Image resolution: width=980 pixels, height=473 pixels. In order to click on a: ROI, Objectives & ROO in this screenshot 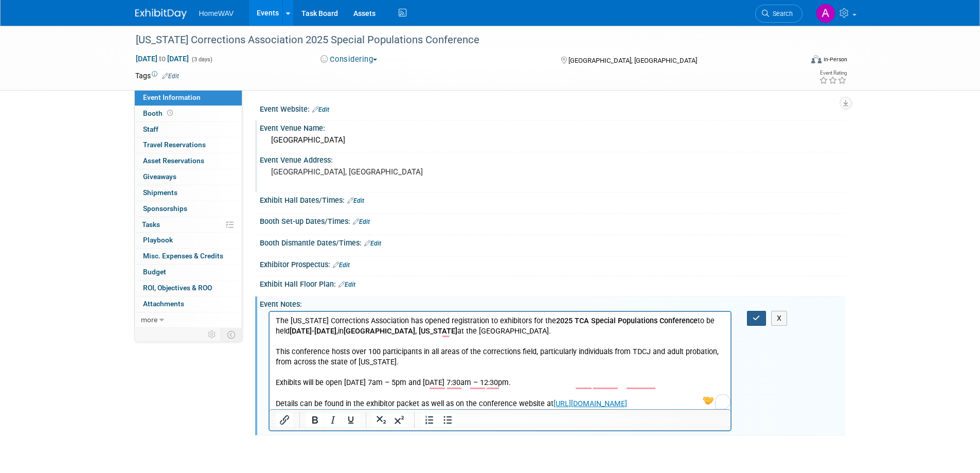, I will do `click(188, 288)`.